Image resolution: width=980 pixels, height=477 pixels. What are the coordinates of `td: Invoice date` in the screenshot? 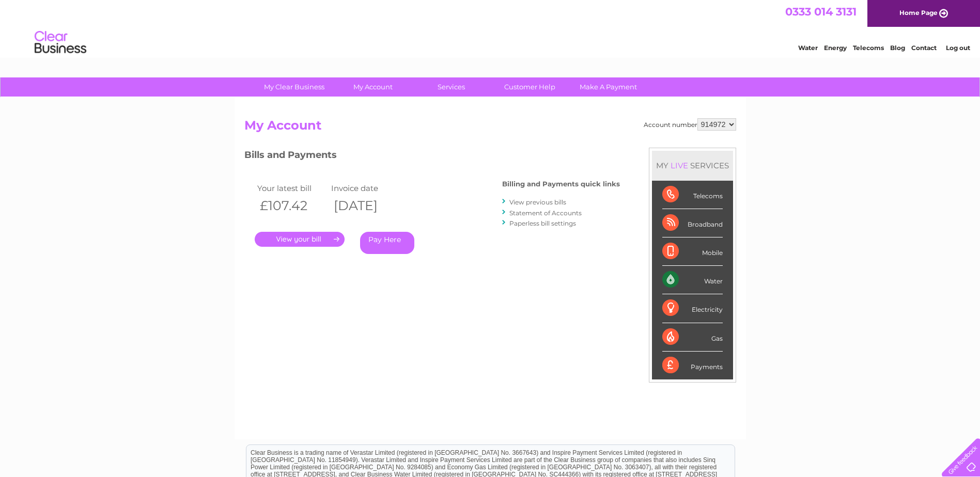 It's located at (366, 188).